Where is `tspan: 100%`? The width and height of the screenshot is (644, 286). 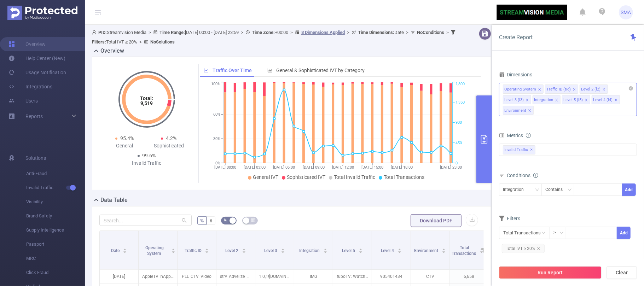
tspan: 100% is located at coordinates (216, 84).